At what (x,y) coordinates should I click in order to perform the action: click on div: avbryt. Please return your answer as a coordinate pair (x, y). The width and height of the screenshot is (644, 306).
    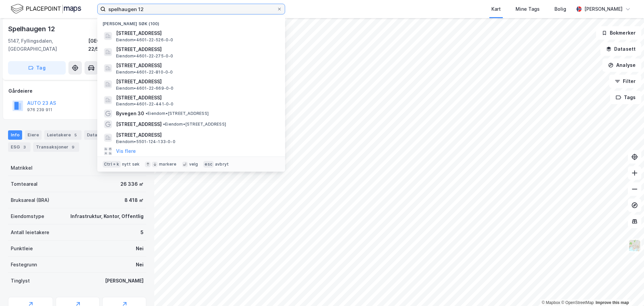
    Looking at the image, I should click on (222, 164).